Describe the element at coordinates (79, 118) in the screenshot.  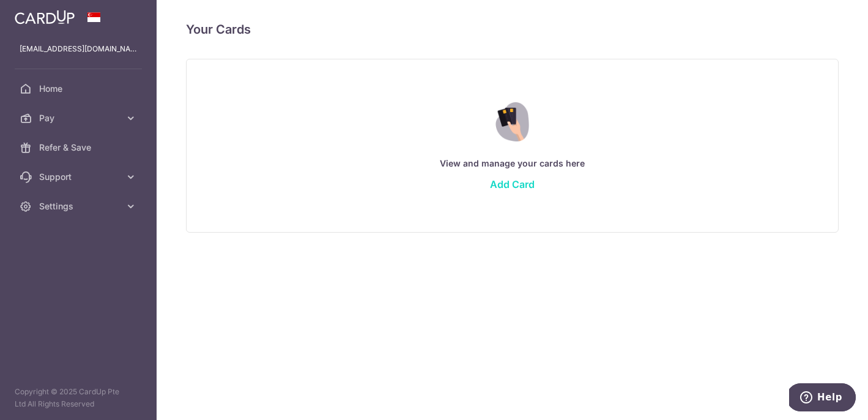
I see `span: Pay` at that location.